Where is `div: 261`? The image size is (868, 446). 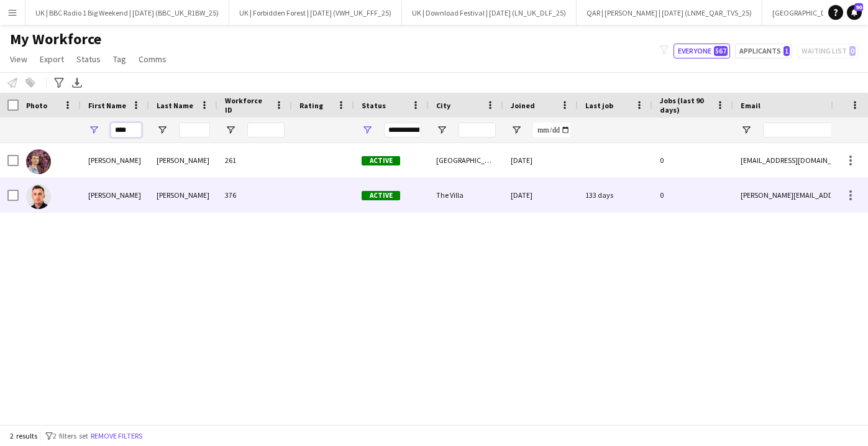 div: 261 is located at coordinates (255, 160).